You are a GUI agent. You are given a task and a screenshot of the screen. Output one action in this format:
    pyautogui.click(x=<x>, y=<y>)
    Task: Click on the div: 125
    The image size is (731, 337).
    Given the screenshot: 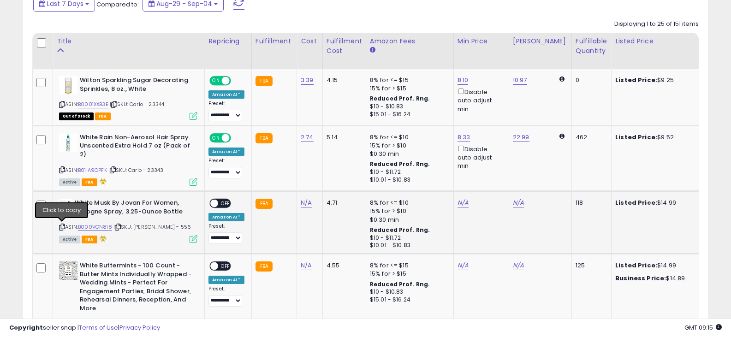 What is the action you would take?
    pyautogui.click(x=590, y=266)
    